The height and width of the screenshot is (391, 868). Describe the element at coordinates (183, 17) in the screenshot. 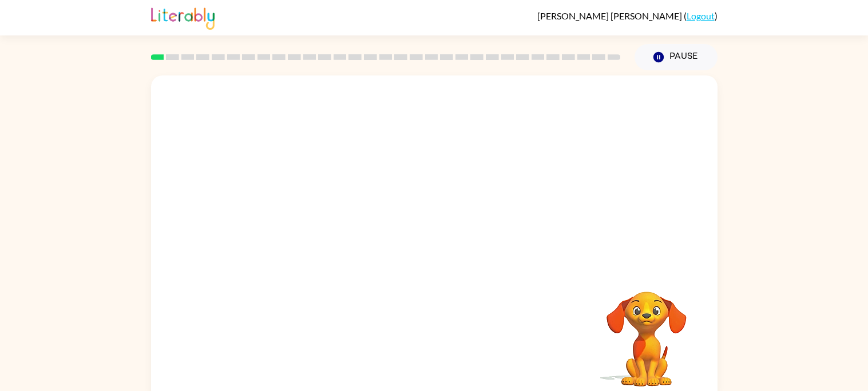

I see `img: Literably` at that location.